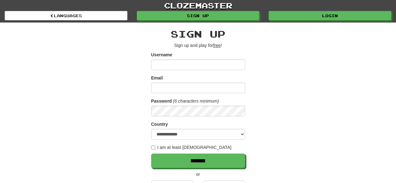 The image size is (396, 183). What do you see at coordinates (198, 175) in the screenshot?
I see `p: or` at bounding box center [198, 175].